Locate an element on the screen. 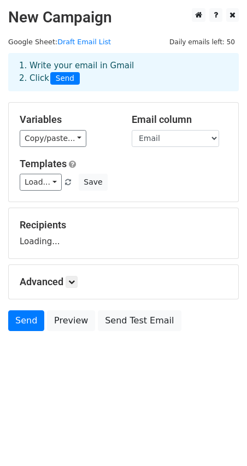 The image size is (247, 466). div: Loading... is located at coordinates (124, 234).